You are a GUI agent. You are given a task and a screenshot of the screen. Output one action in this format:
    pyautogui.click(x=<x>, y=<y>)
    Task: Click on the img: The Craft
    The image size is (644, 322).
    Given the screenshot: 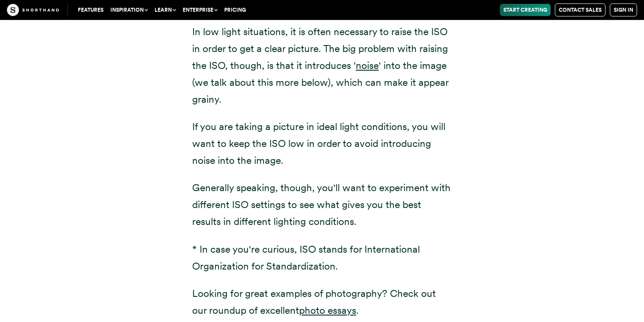 What is the action you would take?
    pyautogui.click(x=33, y=10)
    